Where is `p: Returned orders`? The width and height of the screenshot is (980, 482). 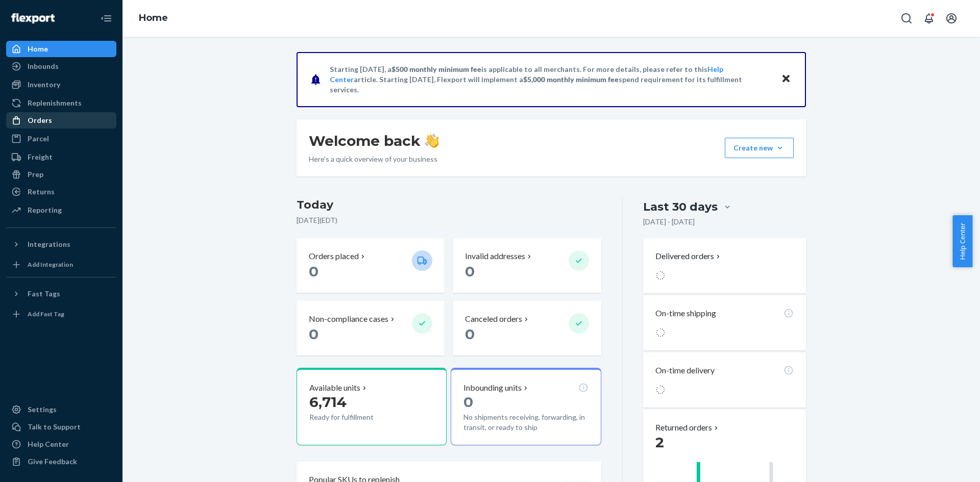
p: Returned orders is located at coordinates (688, 427).